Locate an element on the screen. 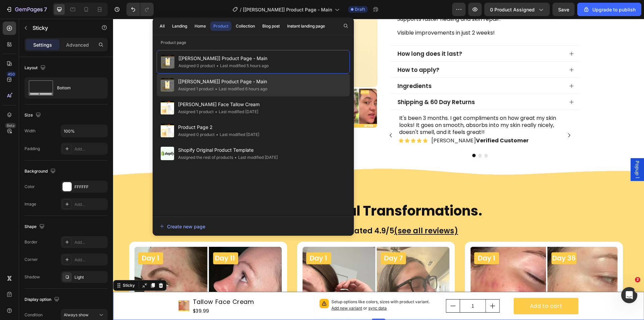  p: Rated 4.9/5 is located at coordinates (291, 212).